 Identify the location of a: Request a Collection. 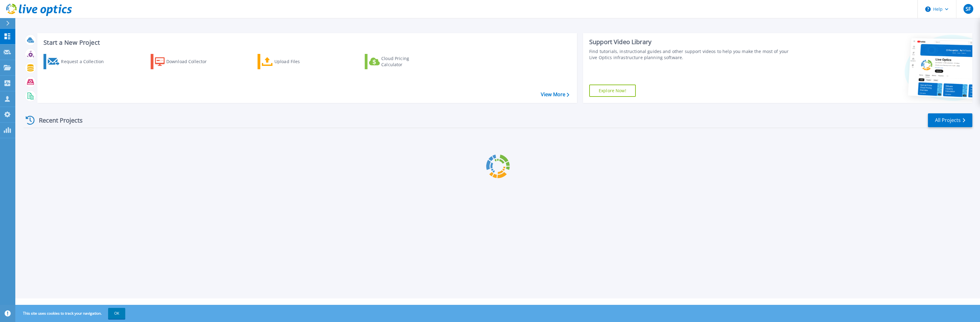
(77, 62).